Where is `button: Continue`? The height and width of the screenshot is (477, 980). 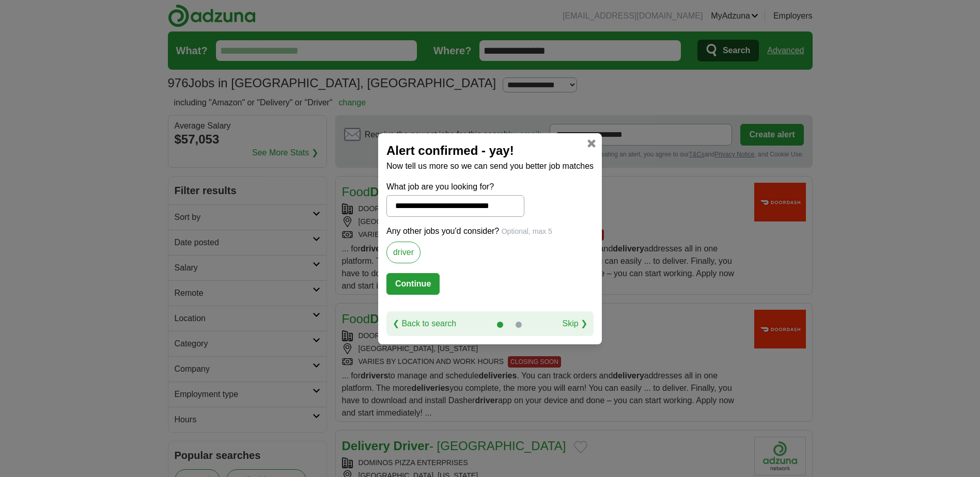
button: Continue is located at coordinates (413, 284).